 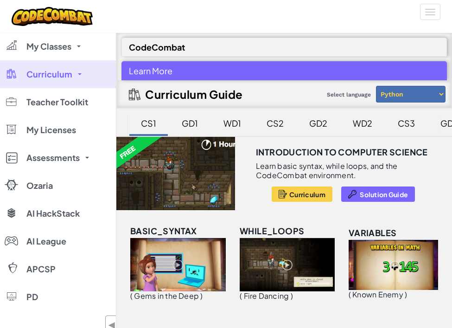 I want to click on div: WD2, so click(x=362, y=123).